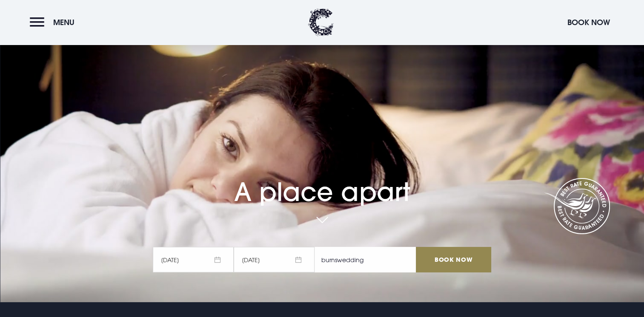 The height and width of the screenshot is (317, 644). What do you see at coordinates (453, 259) in the screenshot?
I see `input: Book Now` at bounding box center [453, 259].